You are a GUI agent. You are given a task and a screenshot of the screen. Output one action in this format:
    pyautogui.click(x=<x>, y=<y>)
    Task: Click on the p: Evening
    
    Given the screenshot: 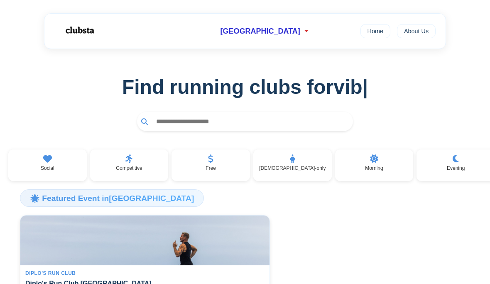 What is the action you would take?
    pyautogui.click(x=455, y=168)
    